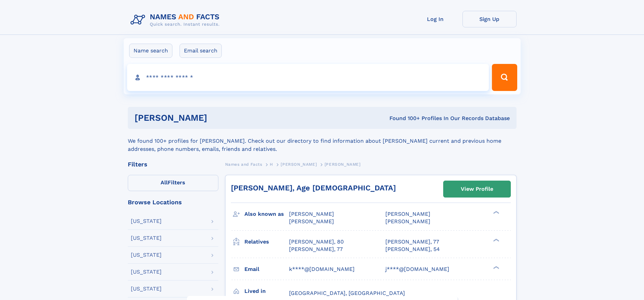  What do you see at coordinates (173, 183) in the screenshot?
I see `label: Filters` at bounding box center [173, 183].